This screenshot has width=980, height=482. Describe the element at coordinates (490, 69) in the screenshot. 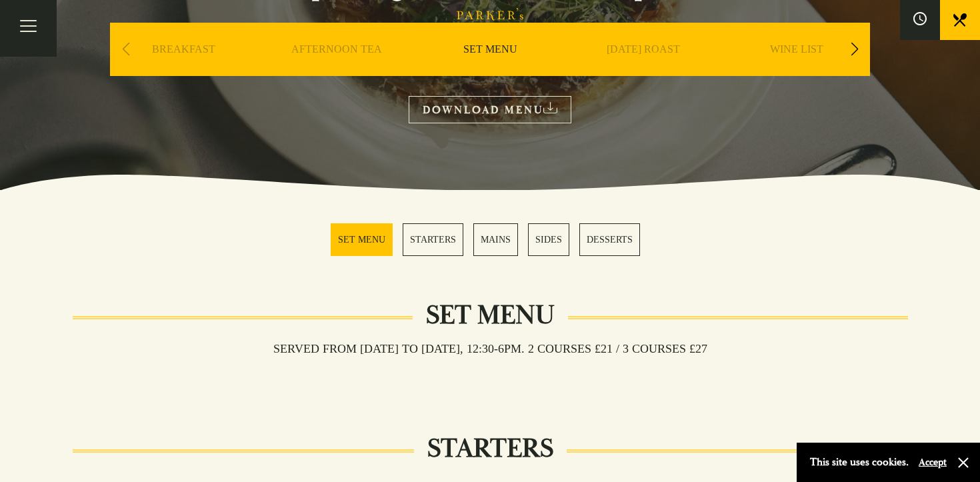

I see `div: 3 / 9` at that location.